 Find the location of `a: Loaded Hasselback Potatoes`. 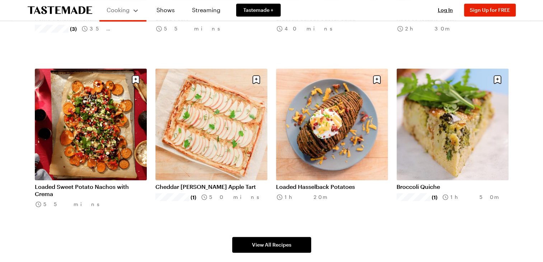

a: Loaded Hasselback Potatoes is located at coordinates (332, 187).